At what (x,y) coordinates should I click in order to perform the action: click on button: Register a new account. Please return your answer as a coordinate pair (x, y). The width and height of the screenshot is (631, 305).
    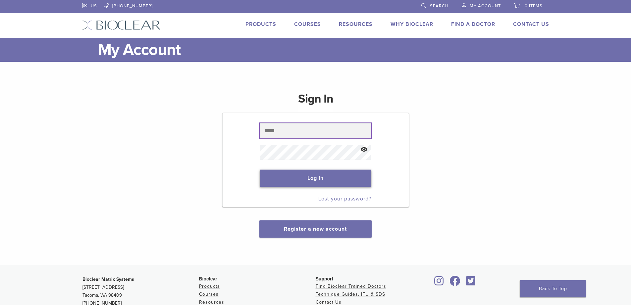
    Looking at the image, I should click on (316, 229).